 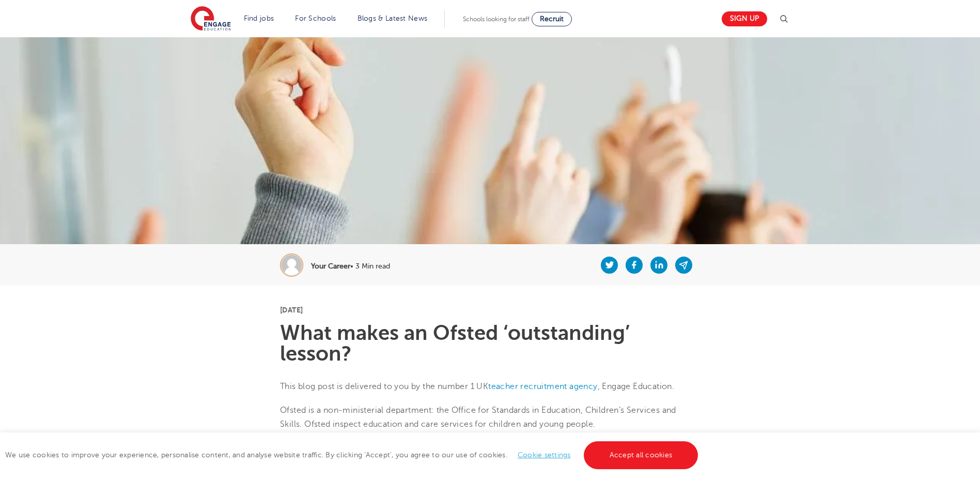 I want to click on img: Engage Education, so click(x=211, y=19).